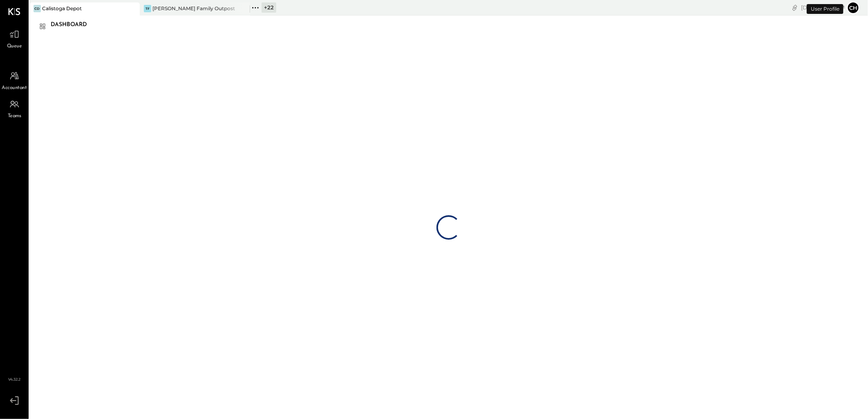 The height and width of the screenshot is (419, 868). What do you see at coordinates (794, 7) in the screenshot?
I see `div: copy link` at bounding box center [794, 7].